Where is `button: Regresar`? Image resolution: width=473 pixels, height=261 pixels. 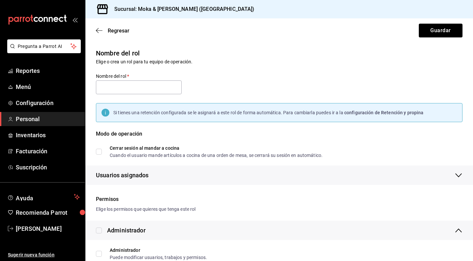 button: Regresar is located at coordinates (113, 31).